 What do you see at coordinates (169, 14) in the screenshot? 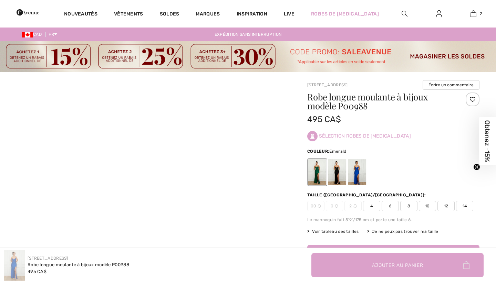
I see `a: Soldes` at bounding box center [169, 14].